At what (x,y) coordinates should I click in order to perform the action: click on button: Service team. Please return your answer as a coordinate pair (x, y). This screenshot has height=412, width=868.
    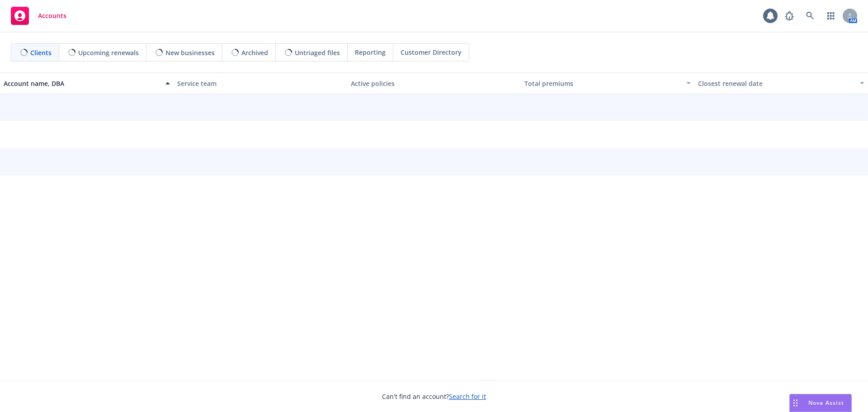
    Looking at the image, I should click on (260, 83).